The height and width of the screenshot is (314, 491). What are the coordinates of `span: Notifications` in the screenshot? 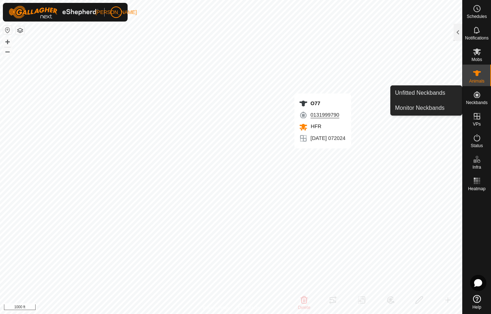 It's located at (476, 38).